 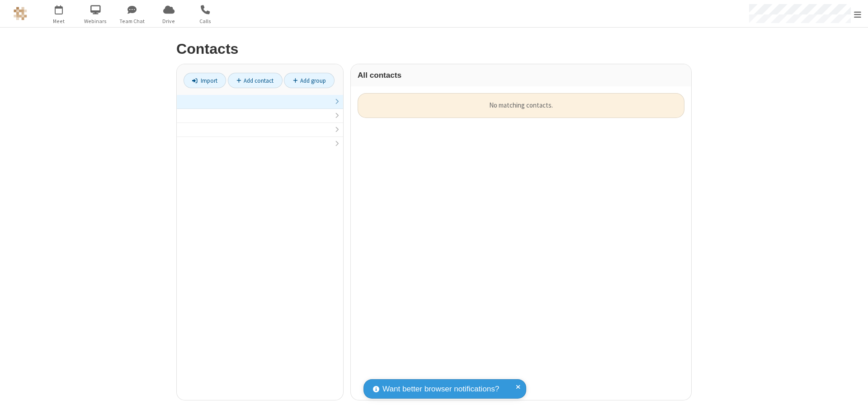 What do you see at coordinates (255, 80) in the screenshot?
I see `a: Add contact` at bounding box center [255, 80].